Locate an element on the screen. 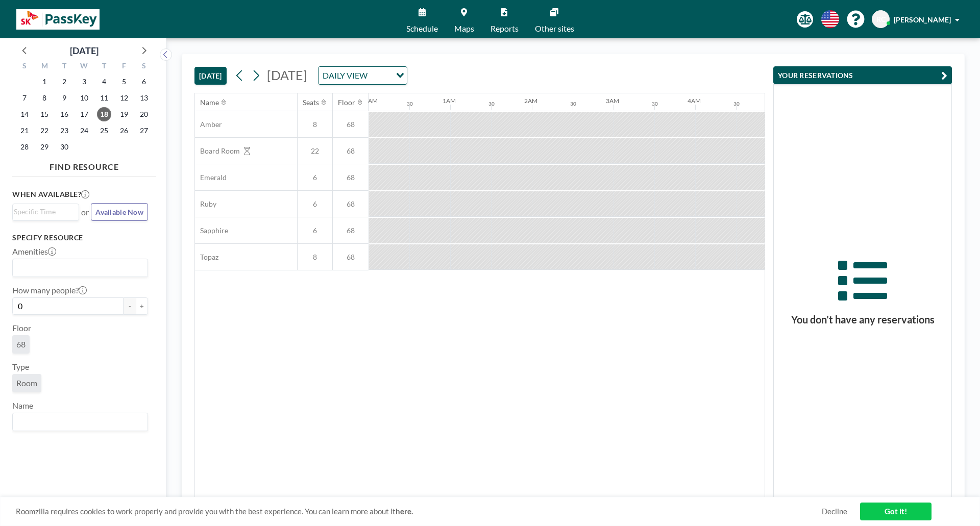 The image size is (980, 526). span: RC is located at coordinates (881, 19).